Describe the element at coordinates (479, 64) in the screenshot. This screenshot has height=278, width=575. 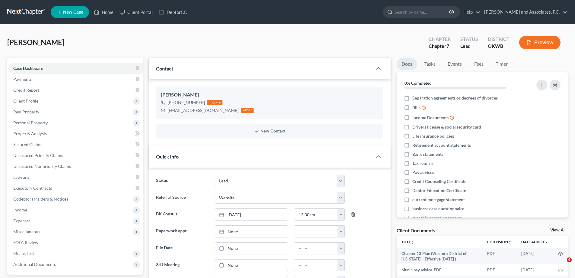
I see `a: Fees` at that location.